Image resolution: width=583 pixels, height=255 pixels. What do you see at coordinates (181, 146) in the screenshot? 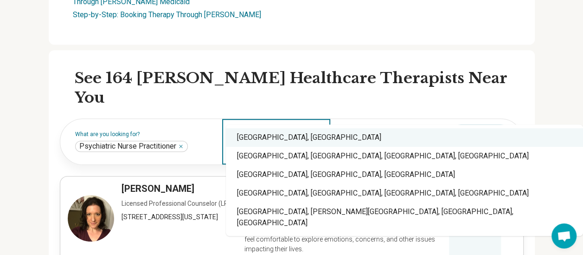
I see `button: Psychiatric Nurse Practitioner` at bounding box center [181, 146].